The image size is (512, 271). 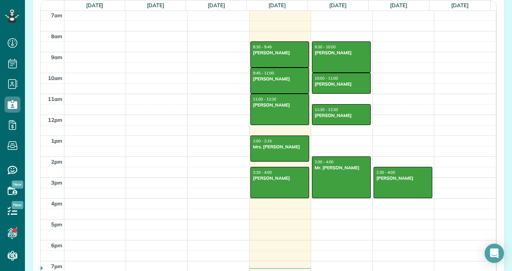 I want to click on span: 11:00 - 12:30, so click(x=265, y=99).